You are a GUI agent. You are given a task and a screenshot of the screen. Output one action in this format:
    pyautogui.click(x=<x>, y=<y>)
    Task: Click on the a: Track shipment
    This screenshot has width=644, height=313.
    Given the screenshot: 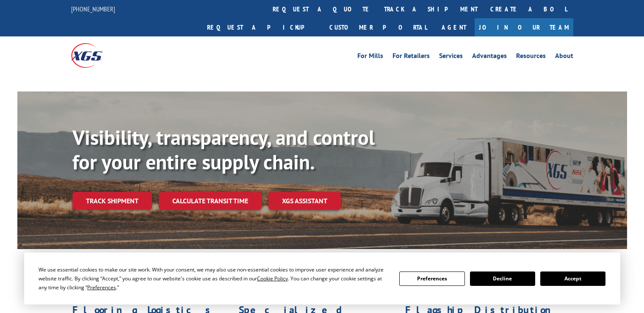 What is the action you would take?
    pyautogui.click(x=113, y=201)
    